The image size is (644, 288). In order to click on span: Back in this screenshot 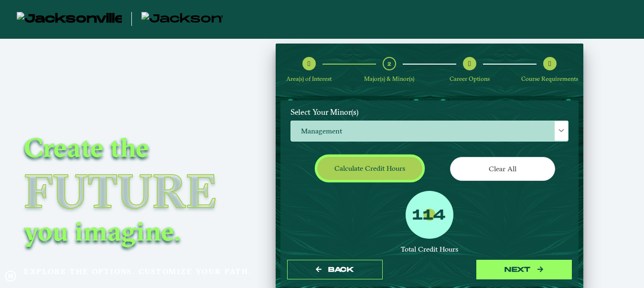, I will do `click(341, 269)`.